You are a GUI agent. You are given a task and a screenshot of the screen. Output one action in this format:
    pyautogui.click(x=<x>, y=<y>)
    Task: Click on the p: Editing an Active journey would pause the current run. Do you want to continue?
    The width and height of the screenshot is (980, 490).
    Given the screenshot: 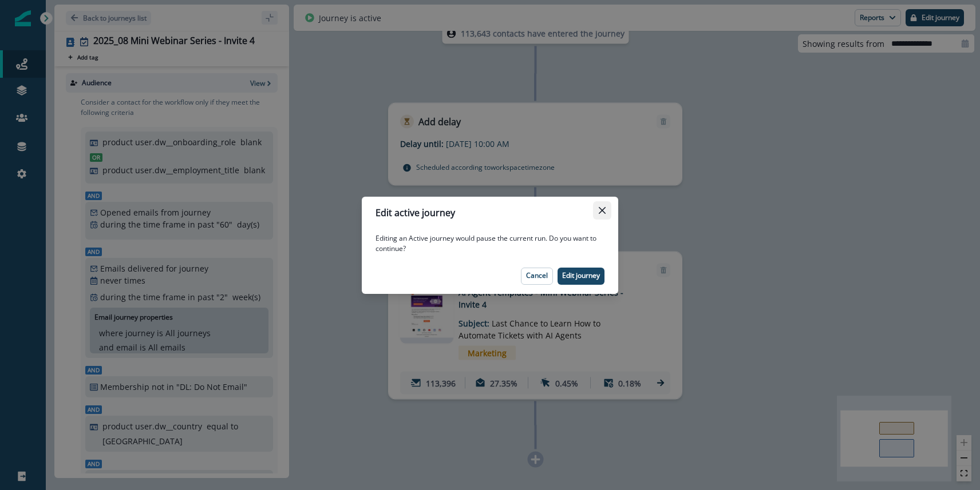 What is the action you would take?
    pyautogui.click(x=490, y=244)
    